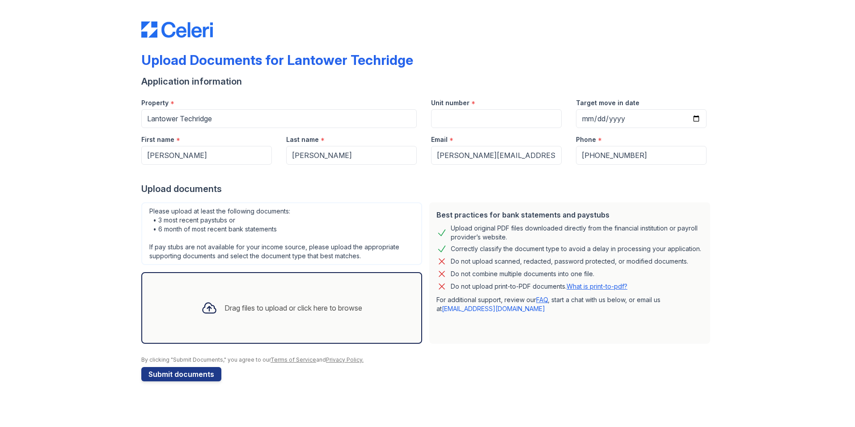 This screenshot has height=427, width=855. I want to click on a: Privacy Policy., so click(345, 359).